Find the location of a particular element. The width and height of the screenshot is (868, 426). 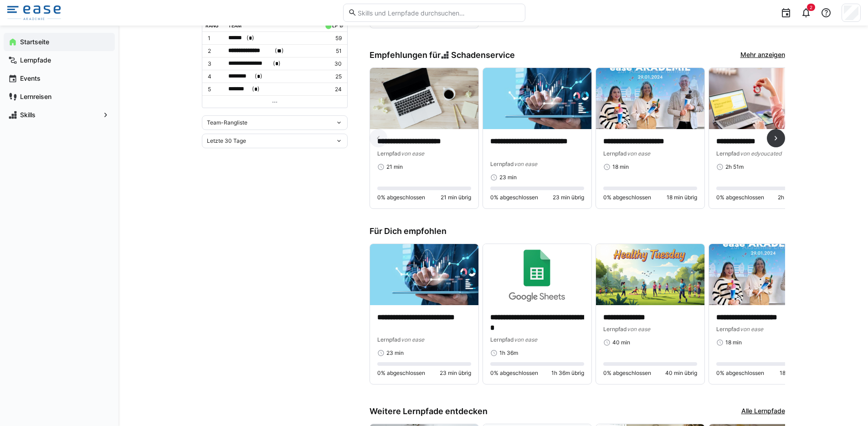

p: 1 is located at coordinates (215, 38).